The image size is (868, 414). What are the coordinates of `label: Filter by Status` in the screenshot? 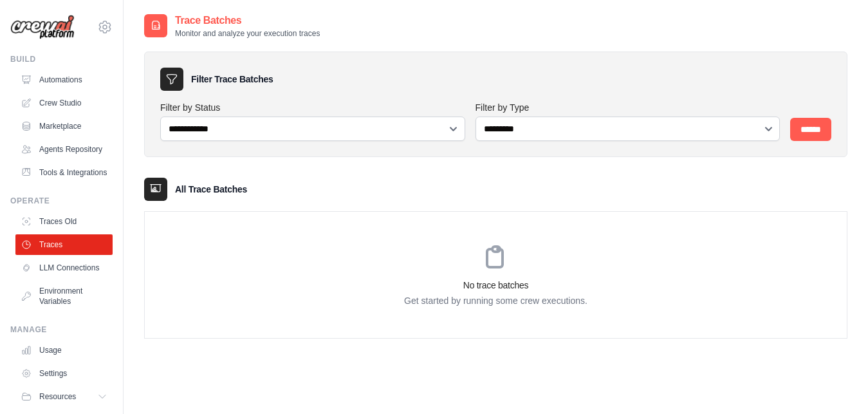 It's located at (313, 107).